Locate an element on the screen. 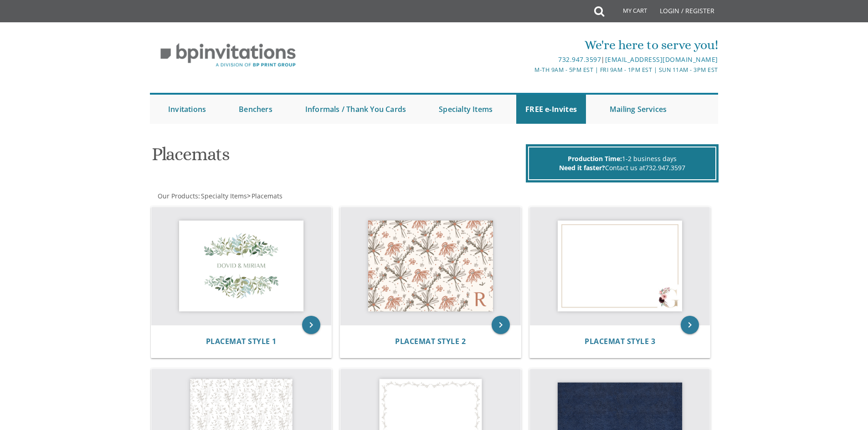  a: Benchers is located at coordinates (255, 109).